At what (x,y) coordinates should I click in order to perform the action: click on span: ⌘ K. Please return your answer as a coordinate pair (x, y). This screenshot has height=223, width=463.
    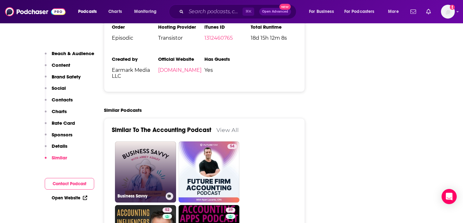
    Looking at the image, I should click on (248, 12).